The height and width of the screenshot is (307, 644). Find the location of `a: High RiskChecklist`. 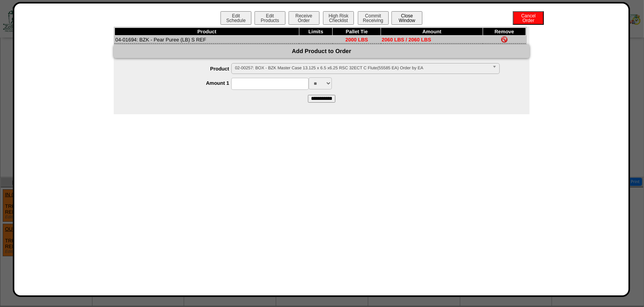

a: High RiskChecklist is located at coordinates (339, 21).